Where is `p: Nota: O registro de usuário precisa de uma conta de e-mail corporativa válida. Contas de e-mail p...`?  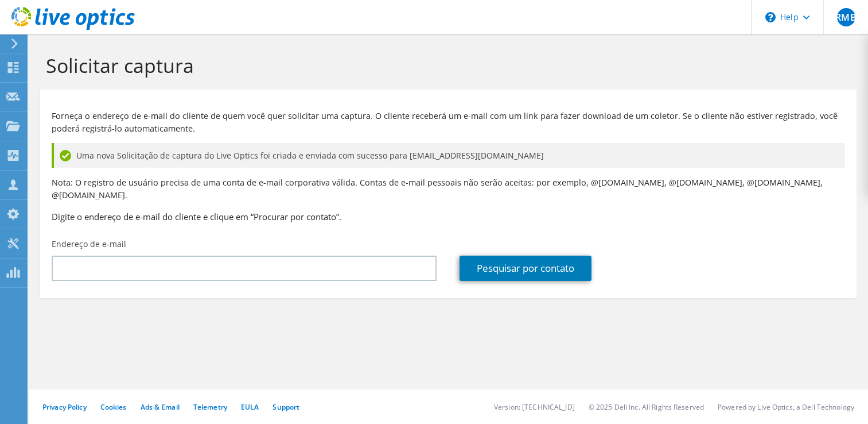 p: Nota: O registro de usuário precisa de uma conta de e-mail corporativa válida. Contas de e-mail p... is located at coordinates (448, 189).